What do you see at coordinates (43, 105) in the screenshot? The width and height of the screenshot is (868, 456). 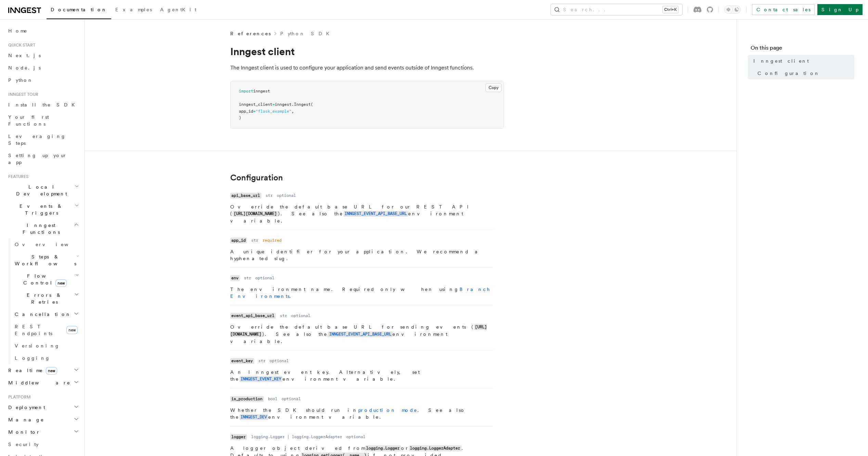 I see `span: Install the SDK` at bounding box center [43, 105].